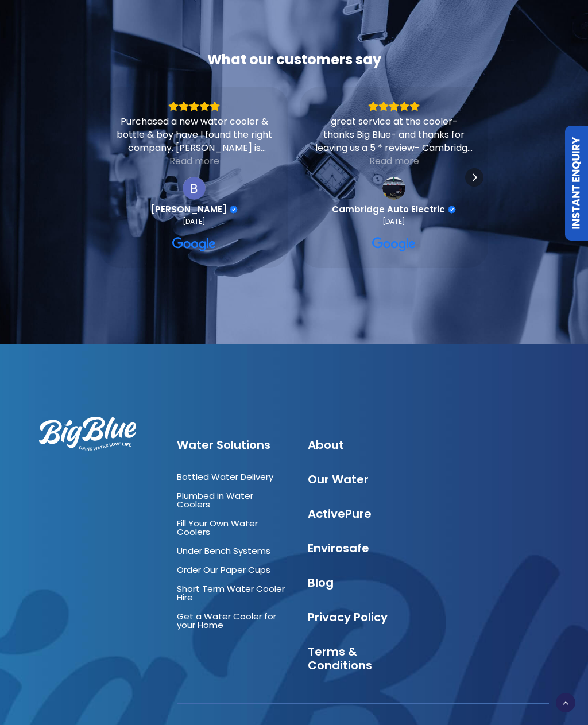 This screenshot has height=725, width=588. Describe the element at coordinates (338, 549) in the screenshot. I see `a: Envirosafe` at that location.